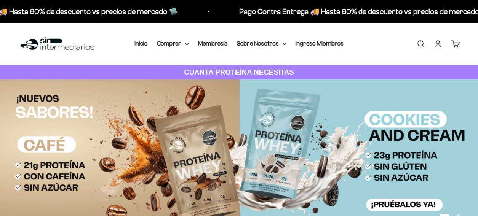 Image resolution: width=478 pixels, height=216 pixels. What do you see at coordinates (261, 44) in the screenshot?
I see `summary: Sobre Nosotros` at bounding box center [261, 44].